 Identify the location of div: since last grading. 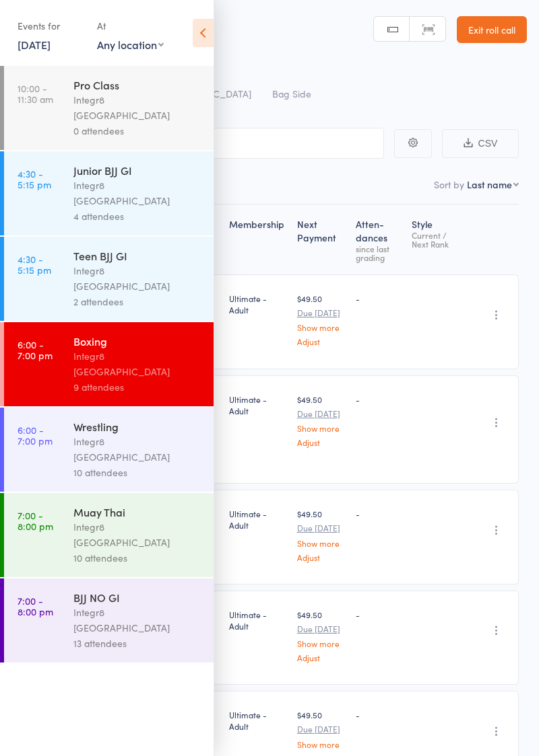
(378, 253).